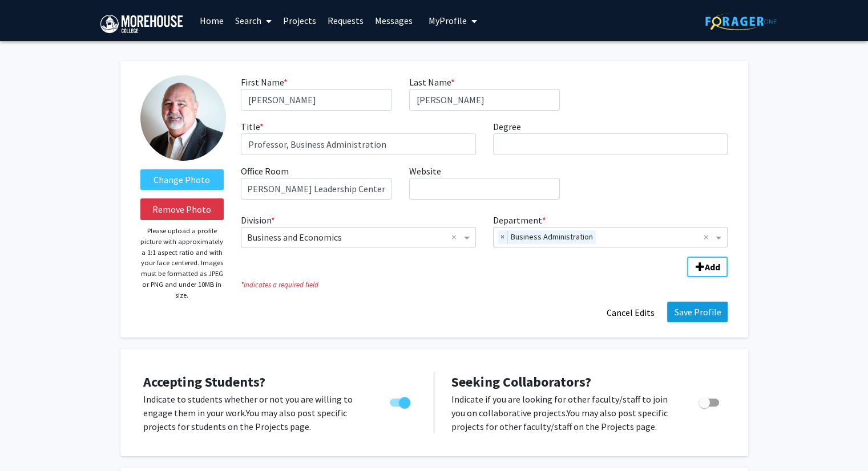  I want to click on button: Remove Photo, so click(182, 209).